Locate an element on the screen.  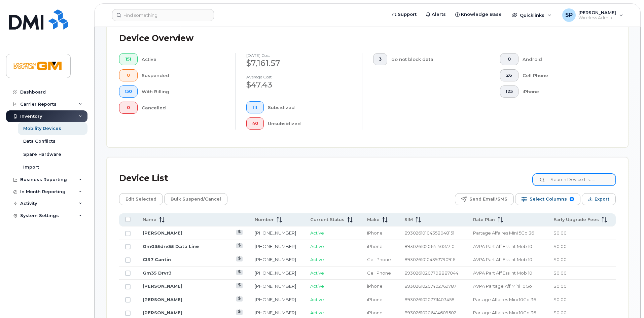
span: SIM is located at coordinates (409, 220).